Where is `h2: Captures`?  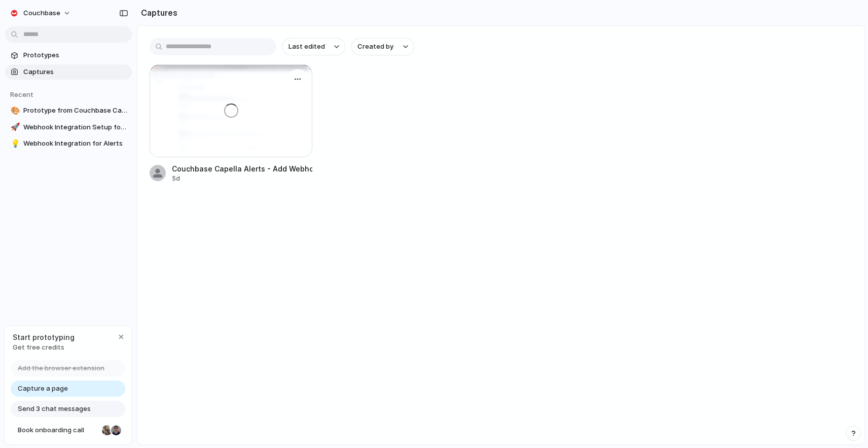
h2: Captures is located at coordinates (157, 12).